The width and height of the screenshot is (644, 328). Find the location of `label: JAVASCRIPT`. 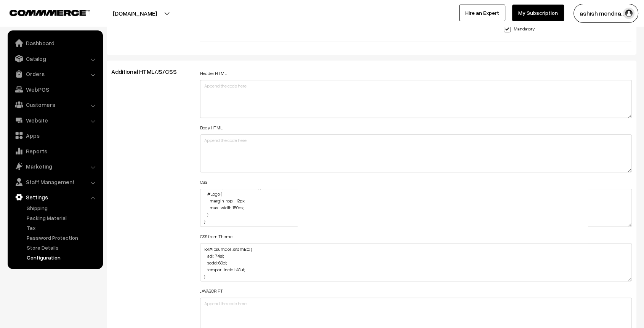

label: JAVASCRIPT is located at coordinates (211, 291).